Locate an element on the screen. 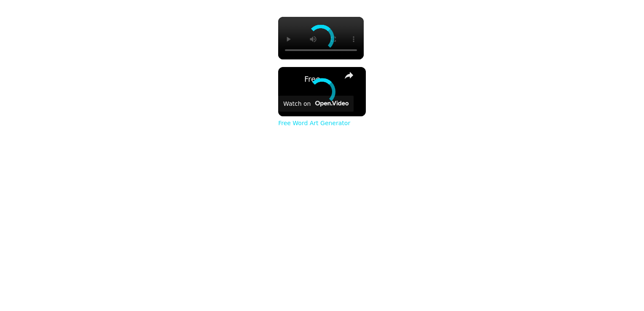  img: Video channel logo is located at coordinates (330, 104).